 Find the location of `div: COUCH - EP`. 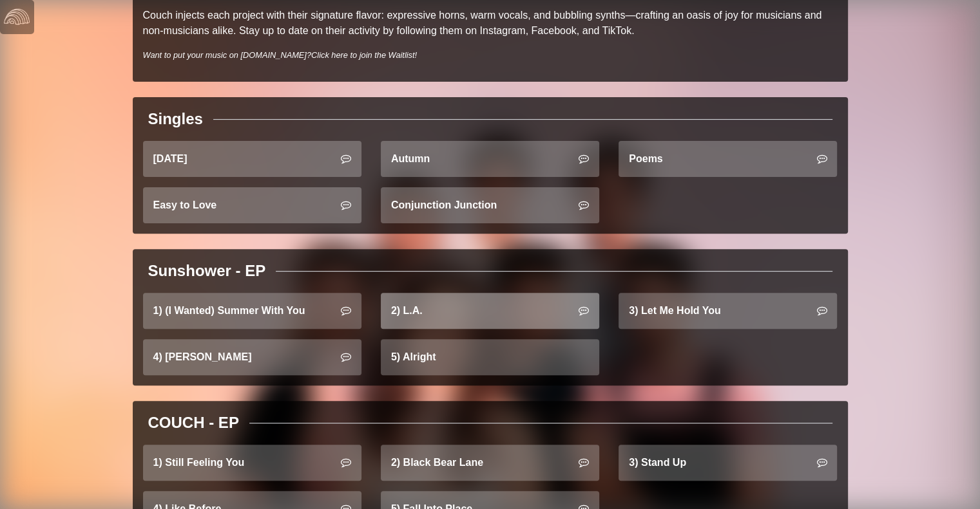

div: COUCH - EP is located at coordinates (193, 423).